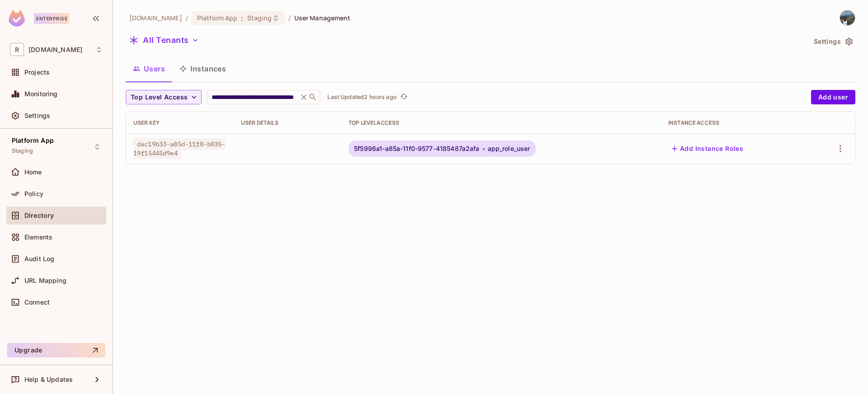 The width and height of the screenshot is (868, 394). Describe the element at coordinates (33, 172) in the screenshot. I see `span: Home` at that location.